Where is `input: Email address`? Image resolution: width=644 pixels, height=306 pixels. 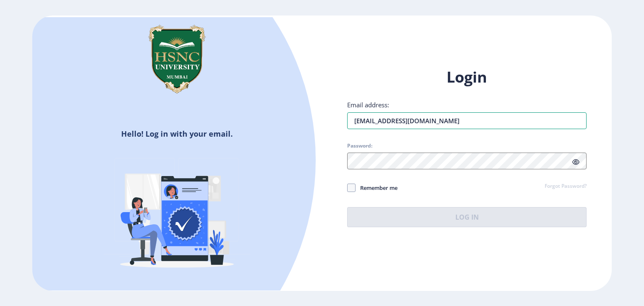
input: Email address is located at coordinates (467, 121).